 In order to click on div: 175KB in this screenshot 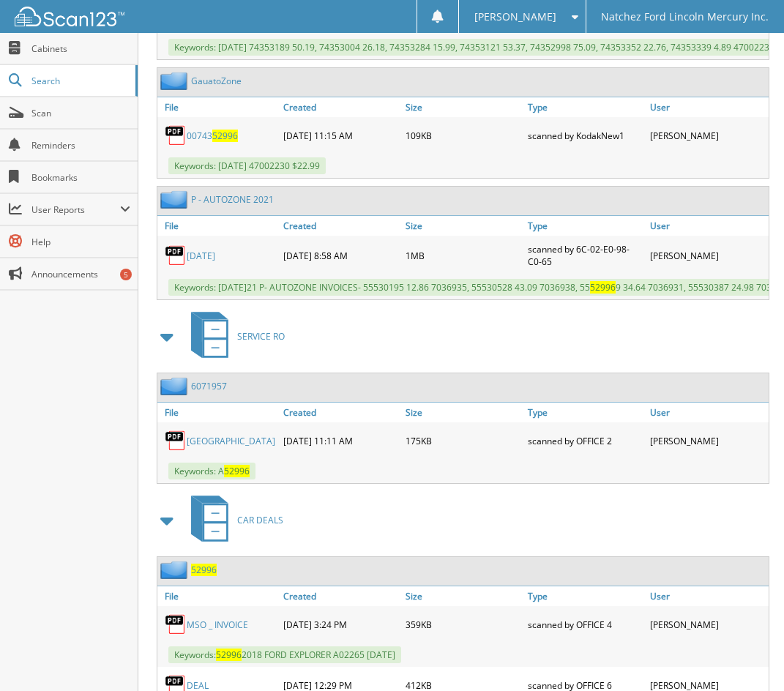, I will do `click(463, 440)`.